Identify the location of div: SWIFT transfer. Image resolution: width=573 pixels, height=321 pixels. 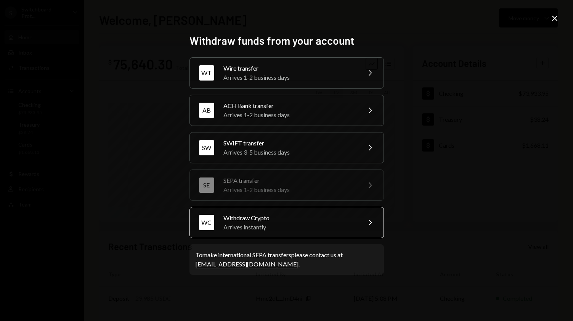
(290, 143).